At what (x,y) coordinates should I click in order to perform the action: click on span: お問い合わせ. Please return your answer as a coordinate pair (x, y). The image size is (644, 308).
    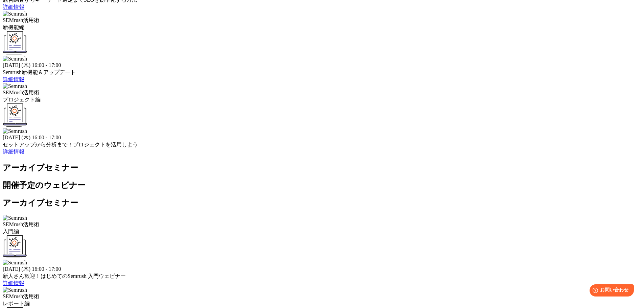
    Looking at the image, I should click on (30, 9).